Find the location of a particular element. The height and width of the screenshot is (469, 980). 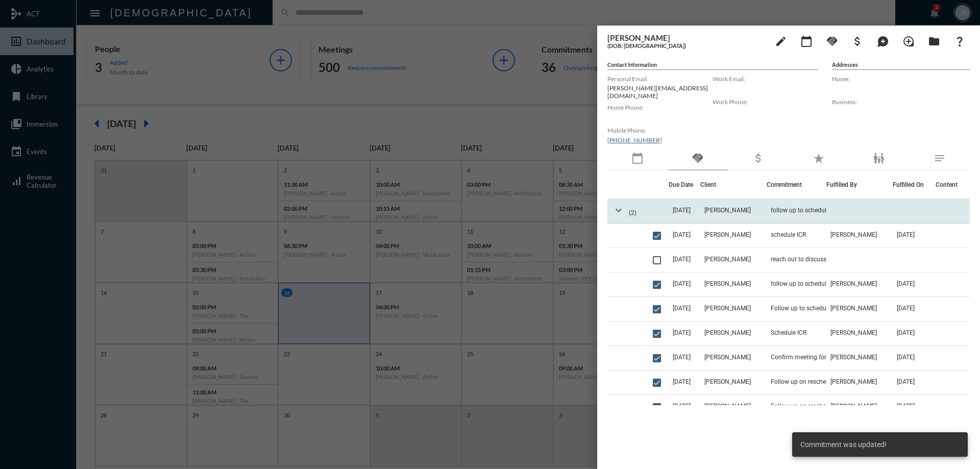

button: What If? is located at coordinates (960, 41).